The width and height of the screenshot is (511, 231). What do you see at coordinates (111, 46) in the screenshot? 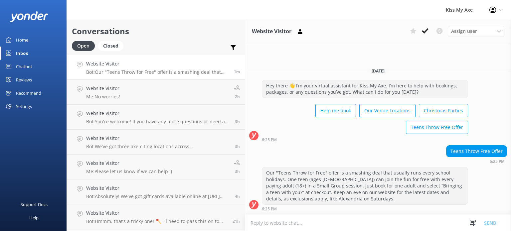
I see `div: Closed` at bounding box center [111, 46].